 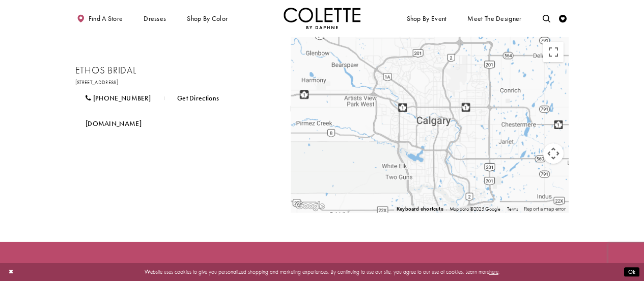 What do you see at coordinates (545, 208) in the screenshot?
I see `a: Report a map error` at bounding box center [545, 208].